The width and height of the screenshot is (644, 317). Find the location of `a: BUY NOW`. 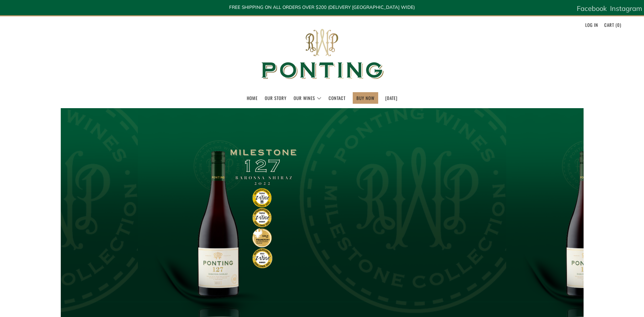

a: BUY NOW is located at coordinates (366, 98).